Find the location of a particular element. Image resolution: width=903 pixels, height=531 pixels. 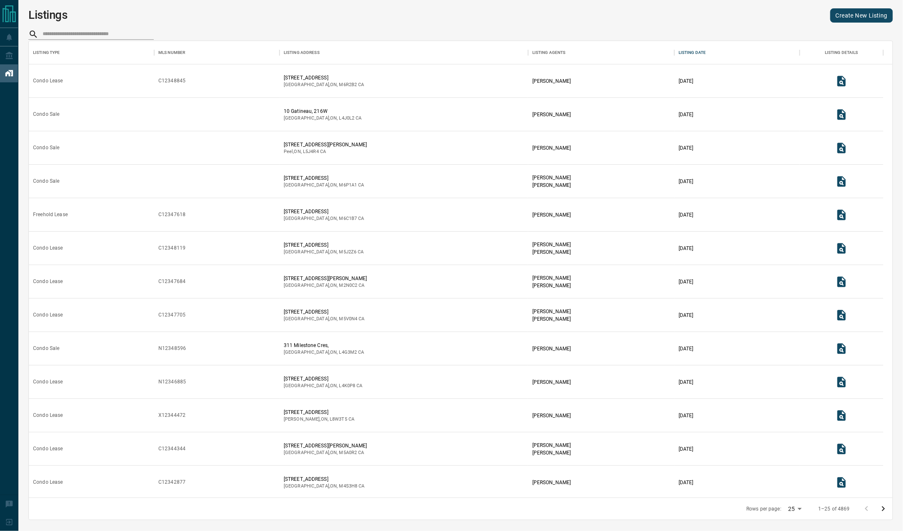

span: m5v0n4 is located at coordinates (348, 318).